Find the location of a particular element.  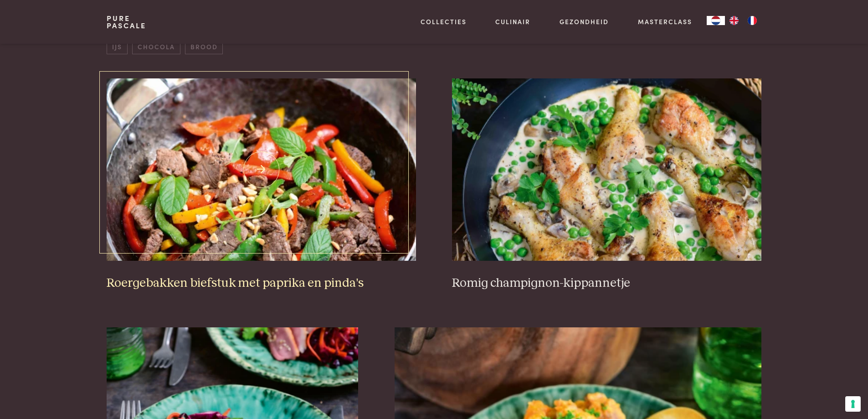

span: chocola is located at coordinates (156, 47).